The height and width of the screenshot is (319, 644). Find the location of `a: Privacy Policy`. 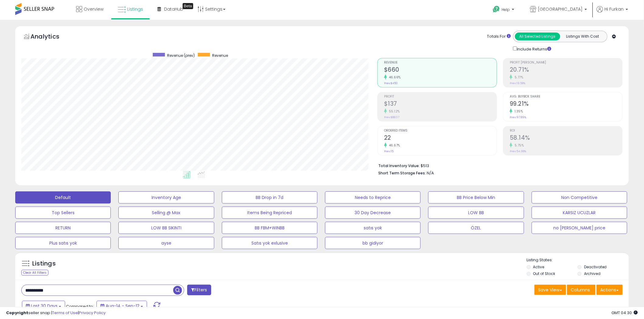

a: Privacy Policy is located at coordinates (92, 313).